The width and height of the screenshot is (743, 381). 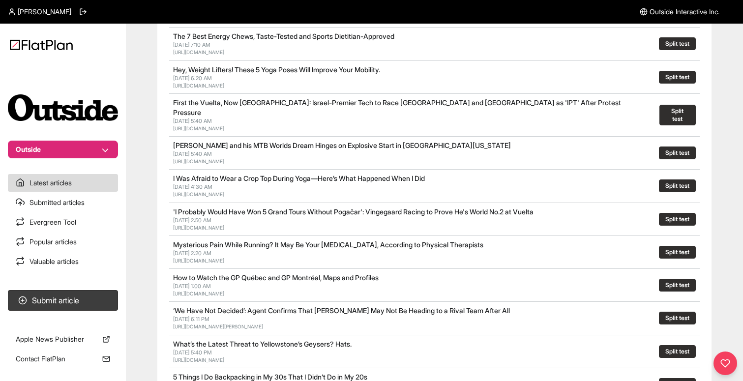 I want to click on a: Apple News Publisher, so click(x=63, y=339).